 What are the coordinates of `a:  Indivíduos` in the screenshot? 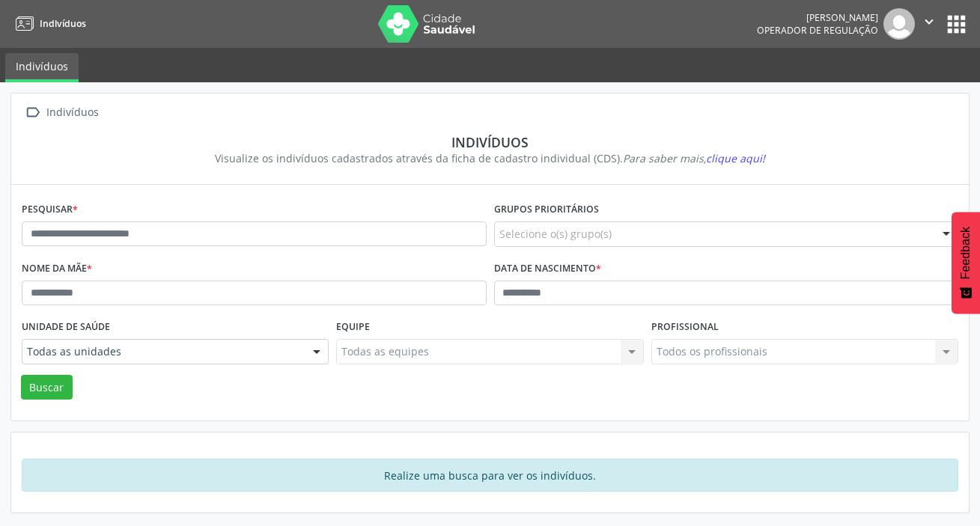 It's located at (61, 112).